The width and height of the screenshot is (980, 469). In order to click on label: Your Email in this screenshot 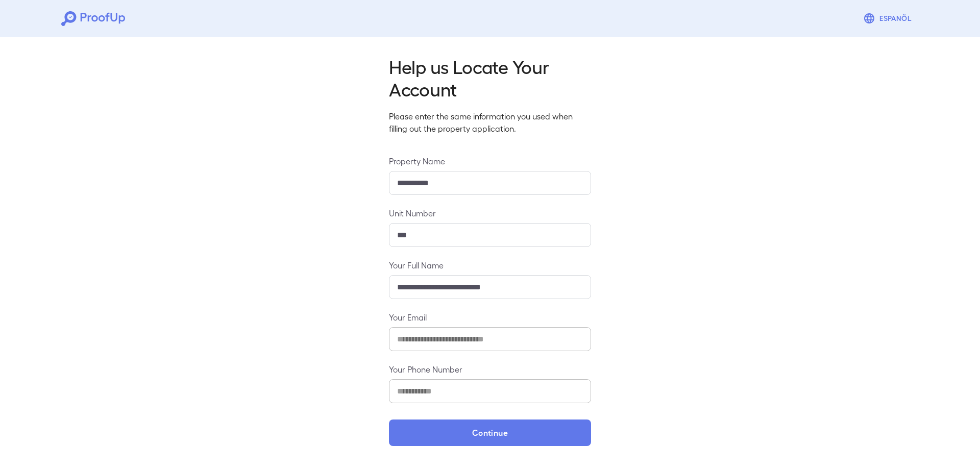, I will do `click(490, 317)`.